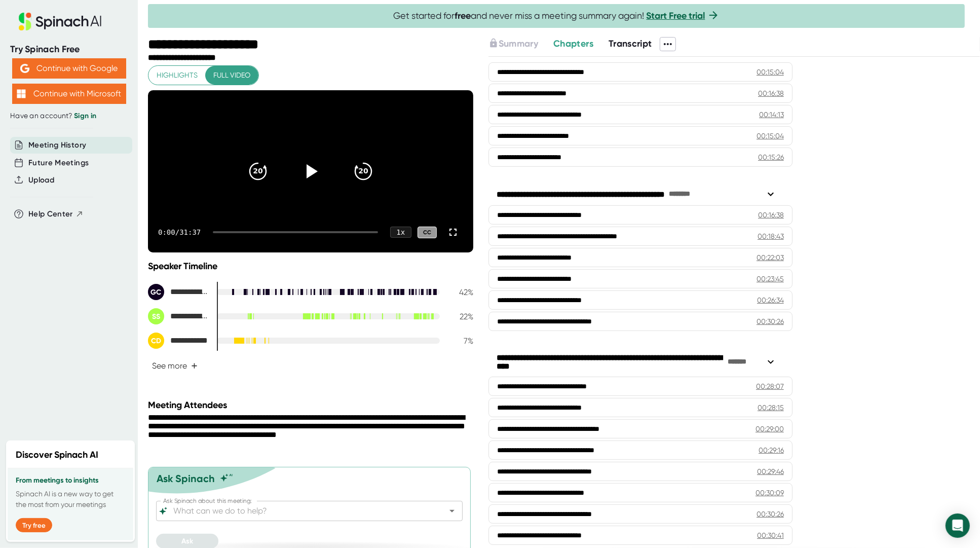 This screenshot has width=980, height=548. What do you see at coordinates (178, 340) in the screenshot?
I see `div: Cleven, Doug` at bounding box center [178, 340].